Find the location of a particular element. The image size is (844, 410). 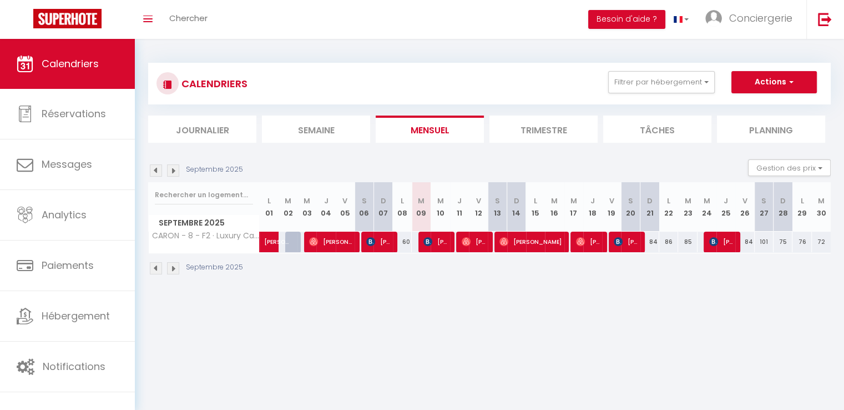

div: 60 is located at coordinates (402, 241).